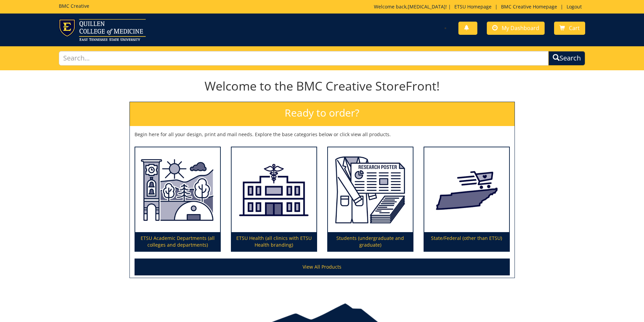 The height and width of the screenshot is (322, 644). What do you see at coordinates (74, 6) in the screenshot?
I see `h5: BMC Creative` at bounding box center [74, 6].